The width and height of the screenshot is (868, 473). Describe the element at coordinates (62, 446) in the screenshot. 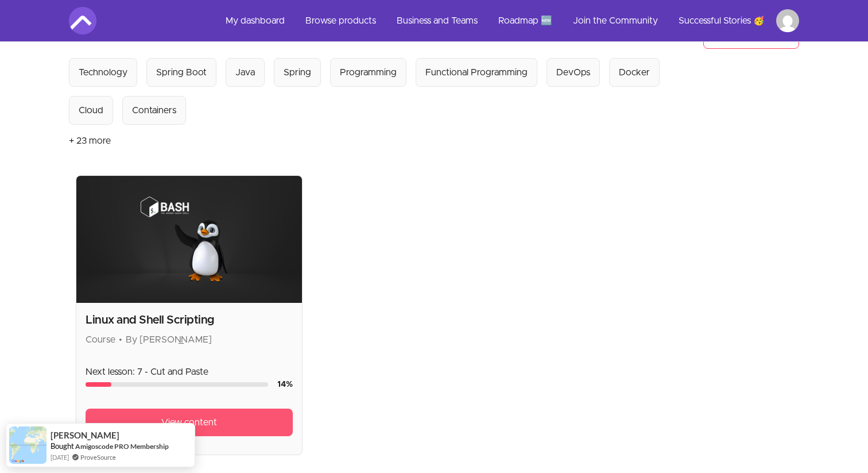

I see `span: Bought` at that location.